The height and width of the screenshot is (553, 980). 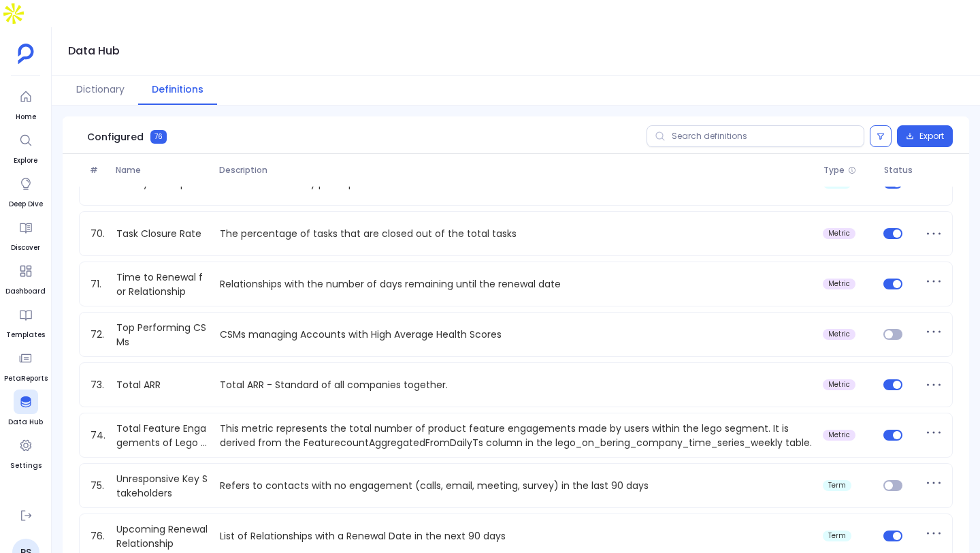 I want to click on a: Discover, so click(x=25, y=234).